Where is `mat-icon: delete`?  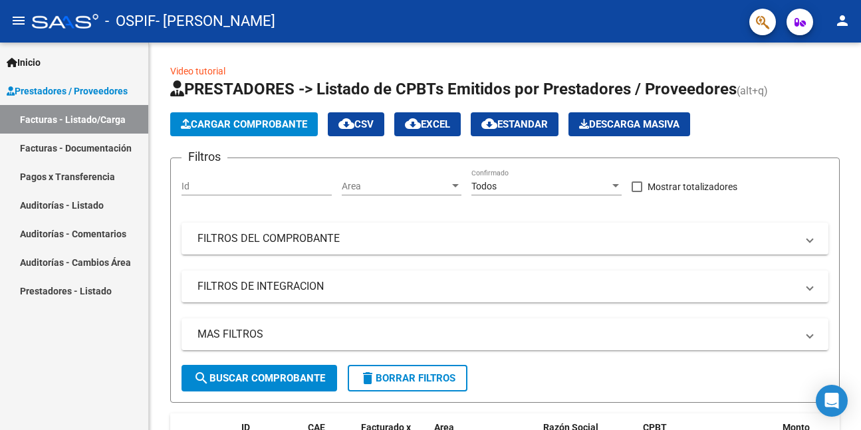 mat-icon: delete is located at coordinates (368, 378).